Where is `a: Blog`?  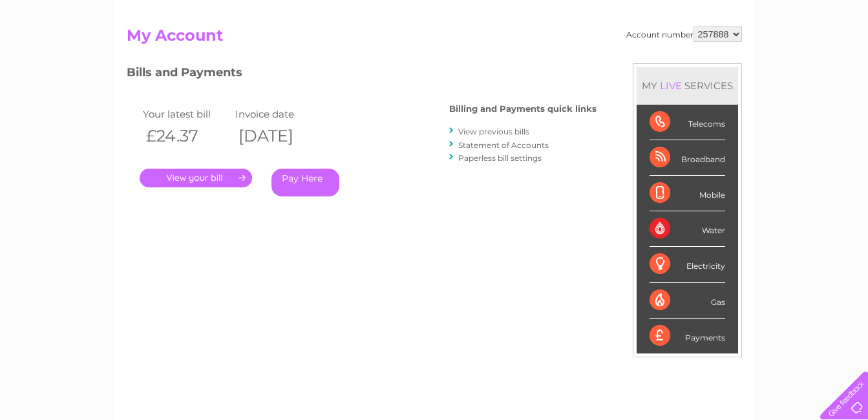 a: Blog is located at coordinates (765, 59).